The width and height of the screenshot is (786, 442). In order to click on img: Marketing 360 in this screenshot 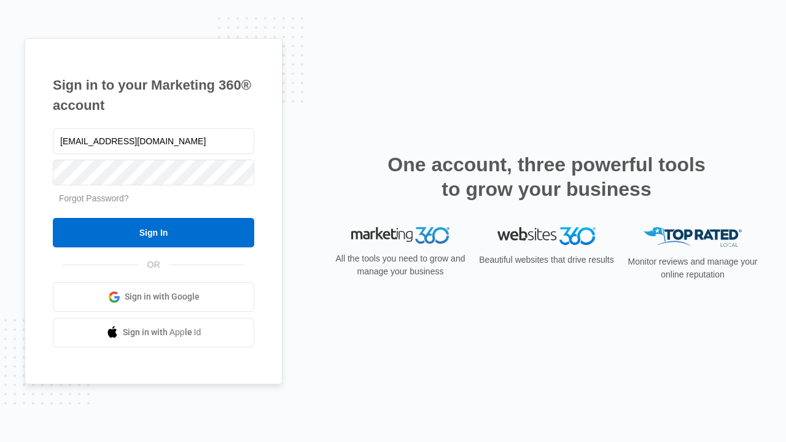, I will do `click(401, 236)`.